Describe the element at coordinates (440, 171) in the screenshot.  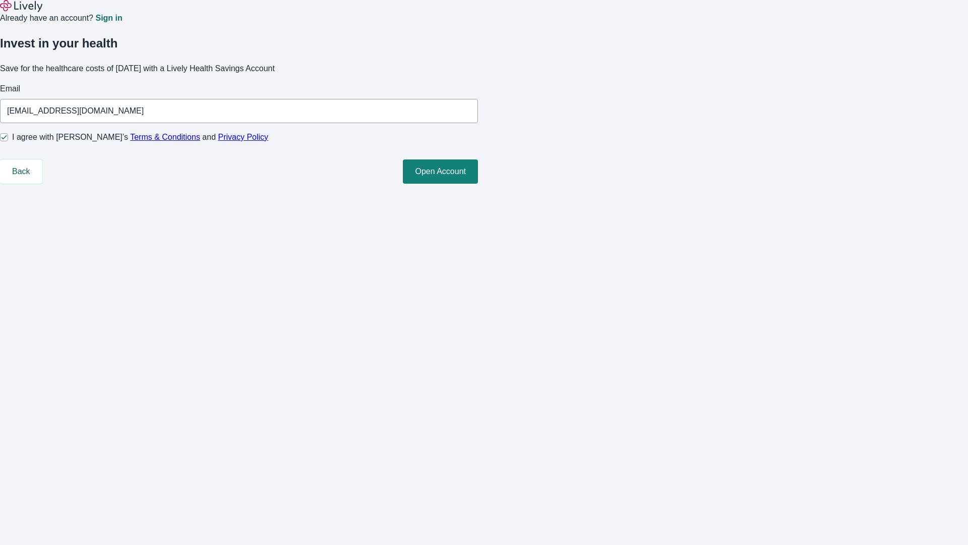
I see `button: Open Account` at that location.